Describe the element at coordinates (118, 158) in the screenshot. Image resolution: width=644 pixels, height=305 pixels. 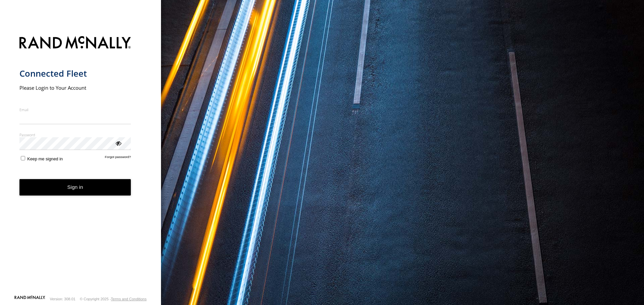
I see `a: Forgot password?` at that location.